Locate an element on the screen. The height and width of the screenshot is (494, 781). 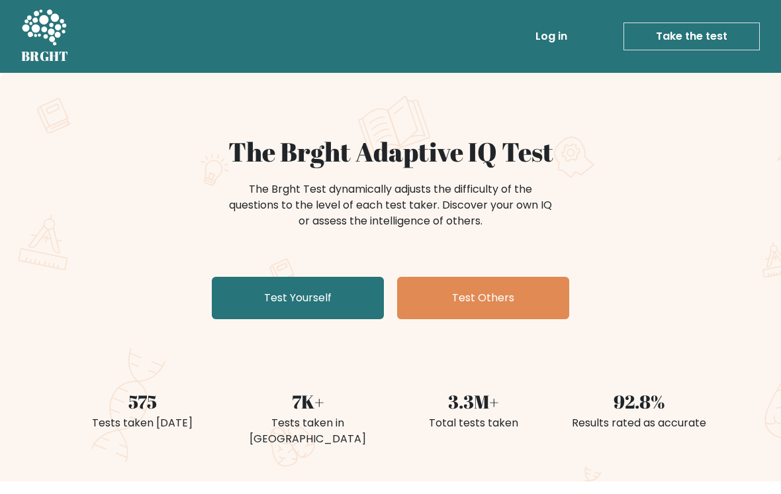
div: 92.8% is located at coordinates (639, 402).